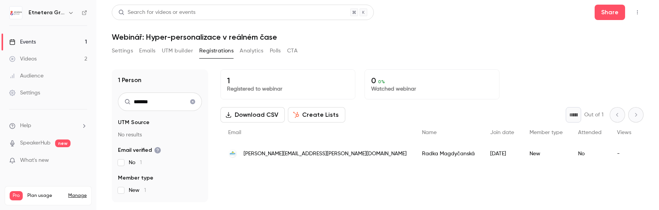 This screenshot has width=659, height=210. I want to click on img: Etnetera Group, so click(16, 13).